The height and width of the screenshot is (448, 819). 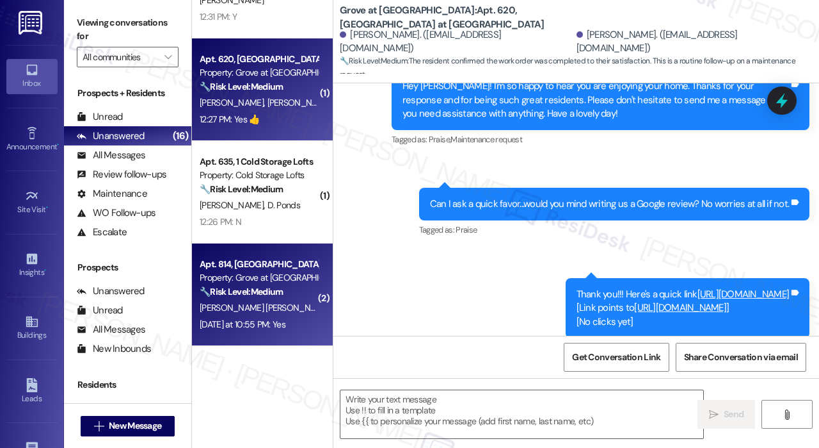 I want to click on button: Get Conversation Link, so click(x=617, y=357).